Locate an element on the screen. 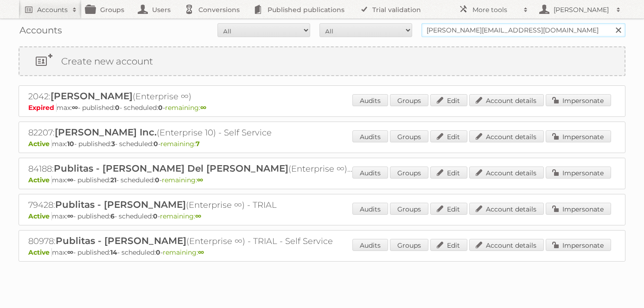  a: Create new account is located at coordinates (322, 62).